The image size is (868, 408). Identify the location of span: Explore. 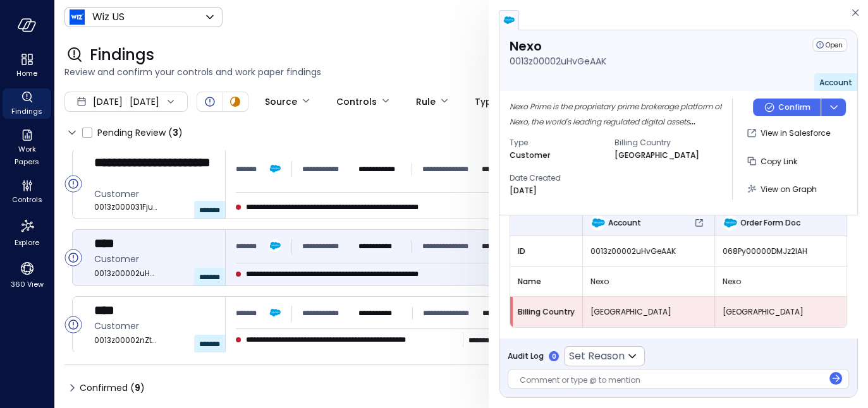
(27, 242).